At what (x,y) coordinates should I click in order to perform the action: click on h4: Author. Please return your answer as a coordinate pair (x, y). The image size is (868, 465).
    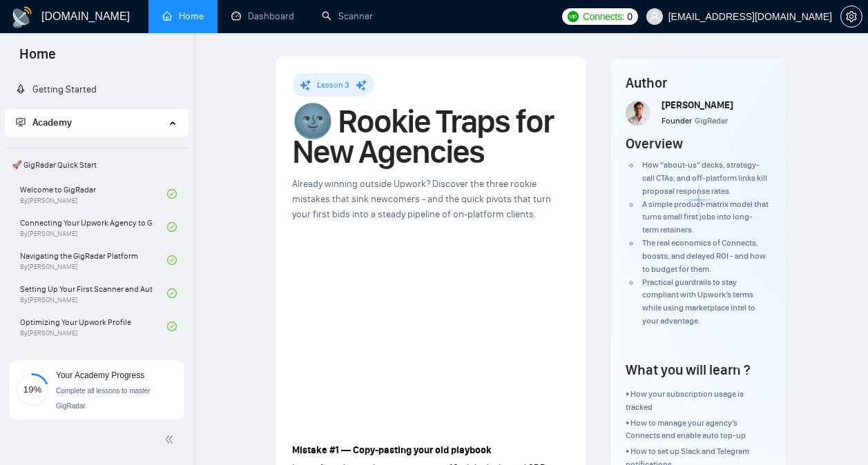
    Looking at the image, I should click on (697, 83).